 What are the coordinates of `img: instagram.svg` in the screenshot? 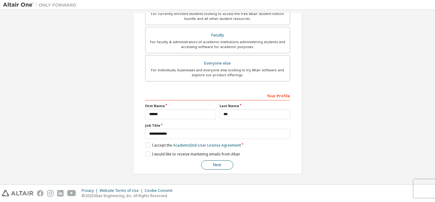 It's located at (50, 193).